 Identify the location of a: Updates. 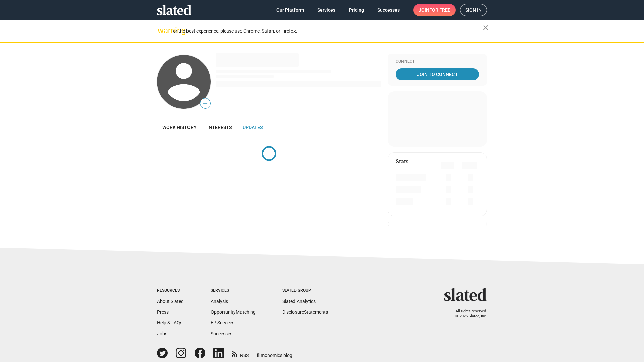
(253, 127).